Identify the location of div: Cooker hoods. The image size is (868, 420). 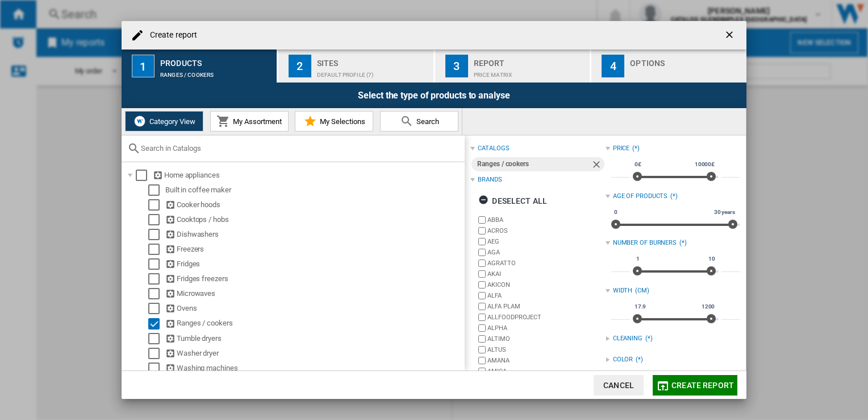
(314, 205).